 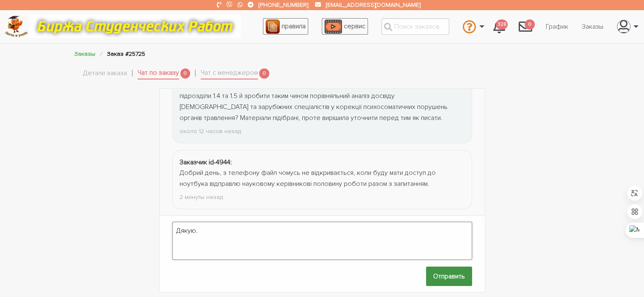 What do you see at coordinates (344, 26) in the screenshot?
I see `a: сервис` at bounding box center [344, 26].